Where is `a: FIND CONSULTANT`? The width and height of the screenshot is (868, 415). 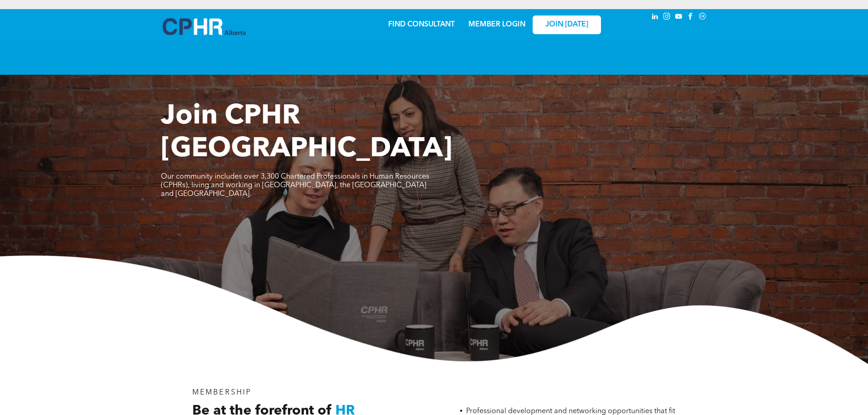
a: FIND CONSULTANT is located at coordinates (421, 25).